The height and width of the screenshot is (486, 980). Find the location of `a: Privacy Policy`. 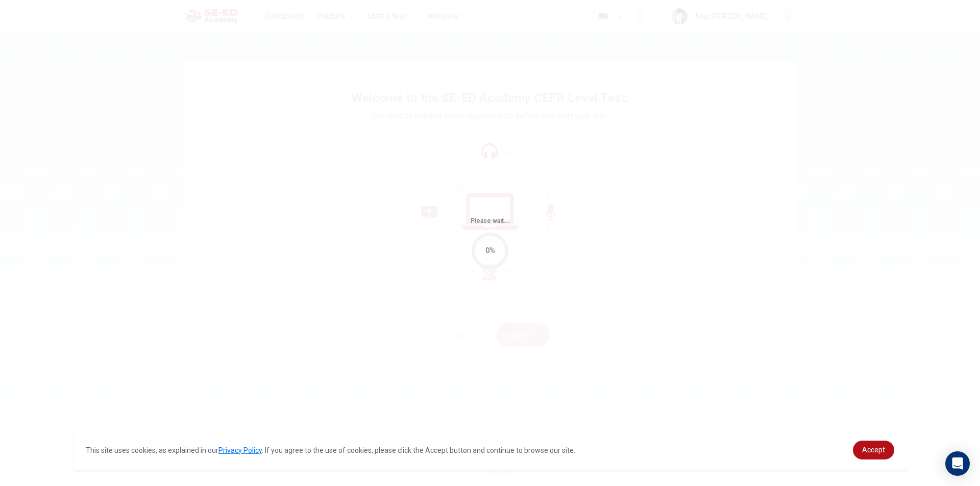

a: Privacy Policy is located at coordinates (240, 450).